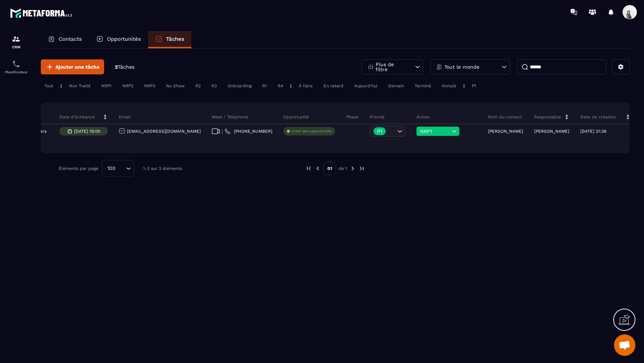  What do you see at coordinates (128, 86) in the screenshot?
I see `div: NRP2` at bounding box center [128, 86].